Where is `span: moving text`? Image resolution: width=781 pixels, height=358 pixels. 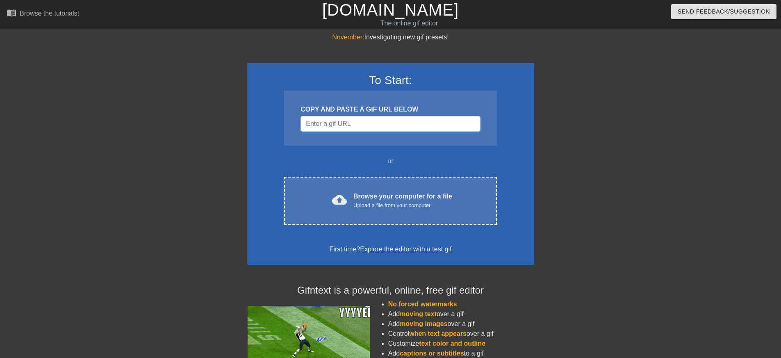
span: moving text is located at coordinates (418, 314).